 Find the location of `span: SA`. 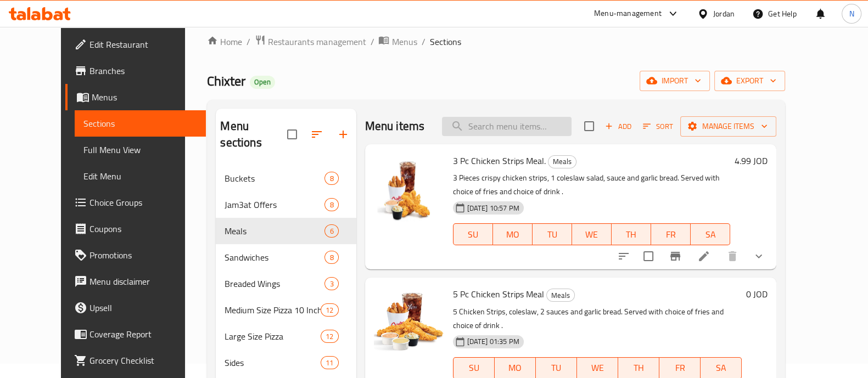

span: SA is located at coordinates (711, 234).